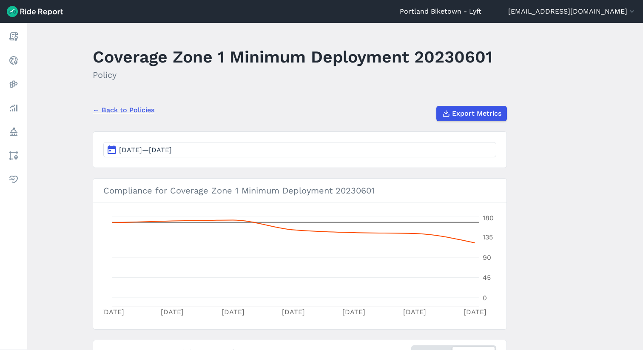  Describe the element at coordinates (293, 75) in the screenshot. I see `h2: Policy` at that location.